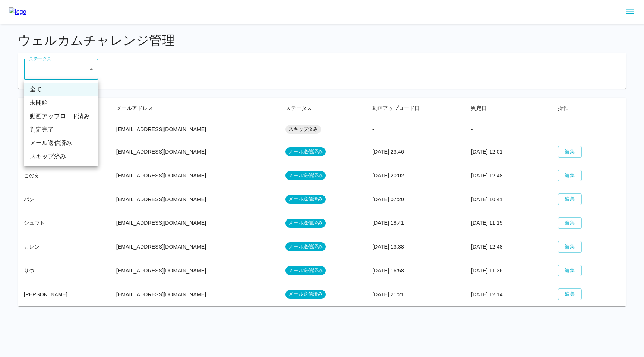 This screenshot has width=644, height=357. What do you see at coordinates (61, 116) in the screenshot?
I see `li: 動画アップロード済み` at bounding box center [61, 116].